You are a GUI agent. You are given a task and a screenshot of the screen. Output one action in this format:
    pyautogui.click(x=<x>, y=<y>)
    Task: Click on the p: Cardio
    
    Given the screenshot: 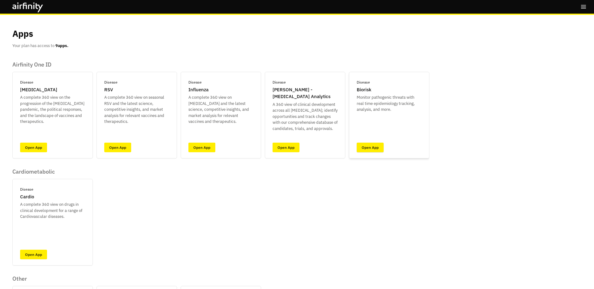 What is the action you would take?
    pyautogui.click(x=27, y=197)
    